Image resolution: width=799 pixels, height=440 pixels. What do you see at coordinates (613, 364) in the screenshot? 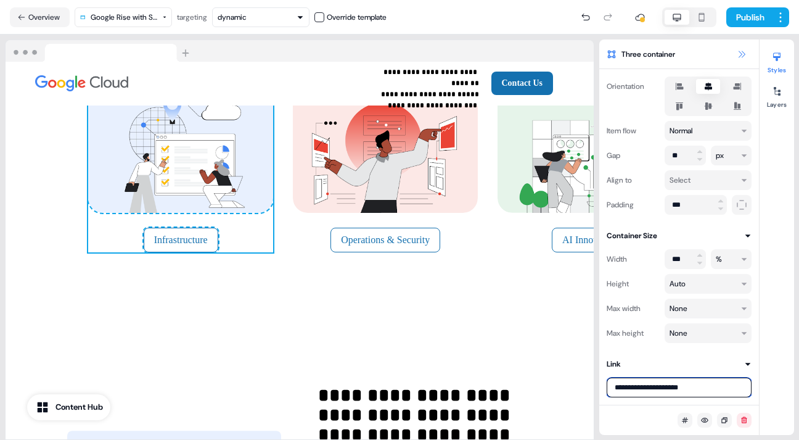
I see `div: Link` at bounding box center [613, 364].